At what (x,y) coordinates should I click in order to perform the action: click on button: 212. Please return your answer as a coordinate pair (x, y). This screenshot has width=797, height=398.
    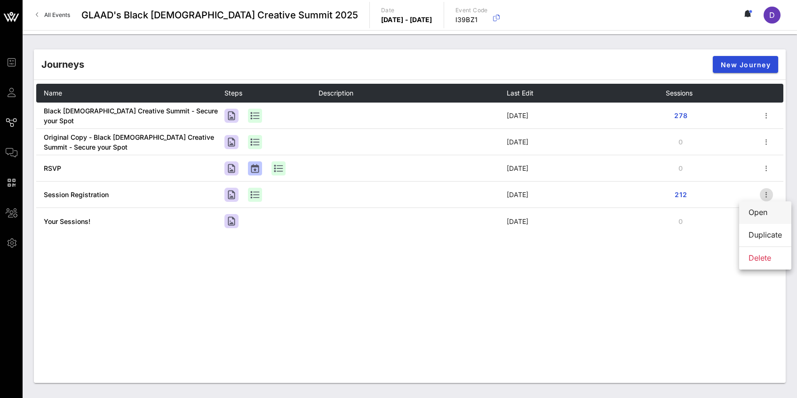
    Looking at the image, I should click on (681, 195).